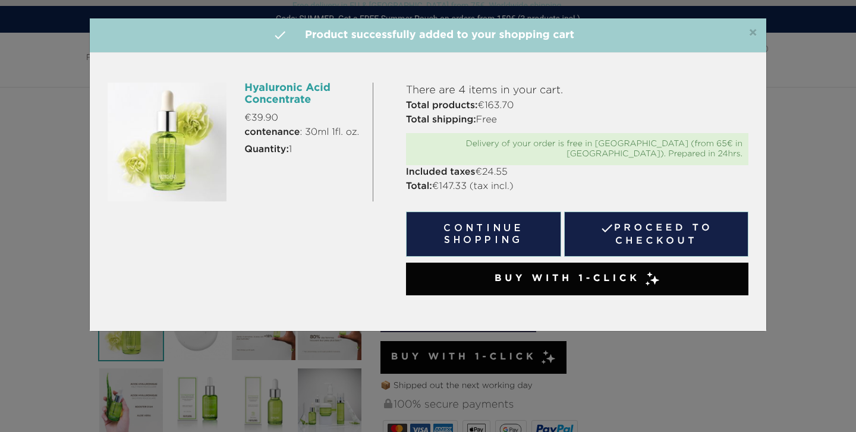 The image size is (856, 432). What do you see at coordinates (656, 234) in the screenshot?
I see `a: Proceed to checkout` at bounding box center [656, 234].